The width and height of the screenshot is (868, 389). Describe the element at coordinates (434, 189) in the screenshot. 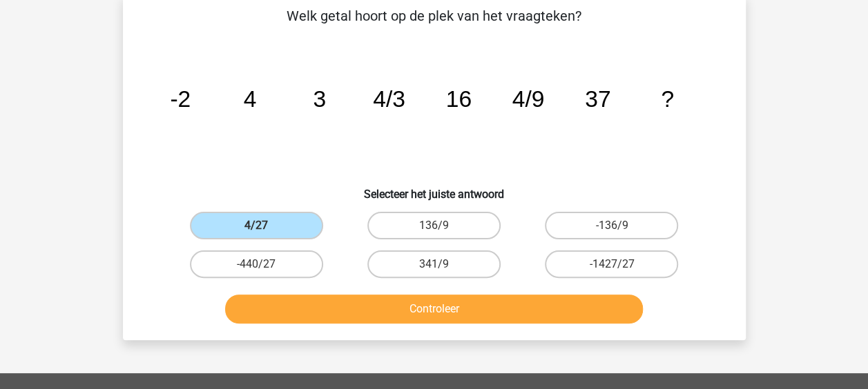

I see `h6: Selecteer het juiste antwoord` at that location.